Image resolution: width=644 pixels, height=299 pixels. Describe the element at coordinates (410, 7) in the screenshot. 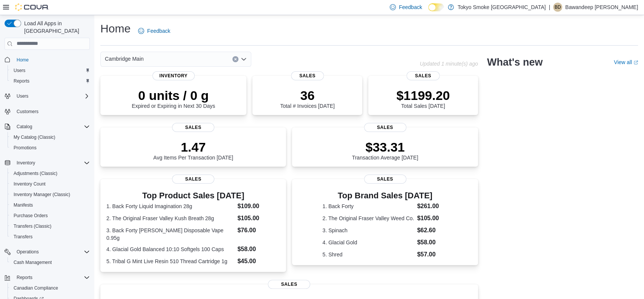

I see `span: Feedback` at that location.